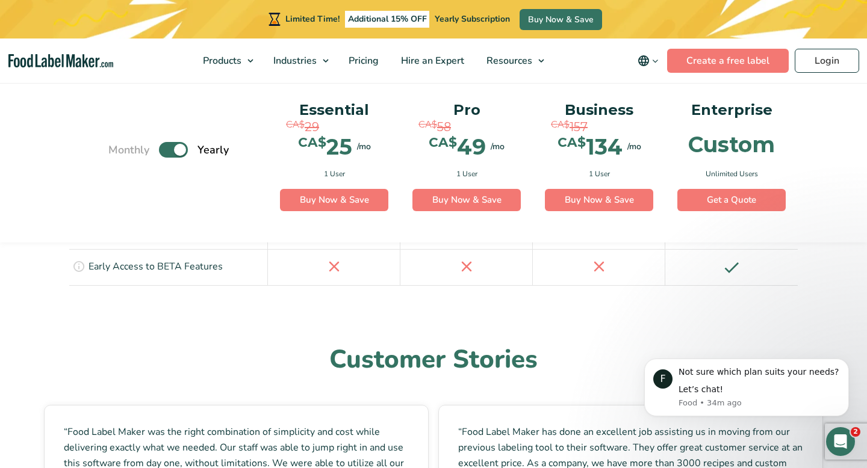  What do you see at coordinates (444, 127) in the screenshot?
I see `span: 58` at bounding box center [444, 127].